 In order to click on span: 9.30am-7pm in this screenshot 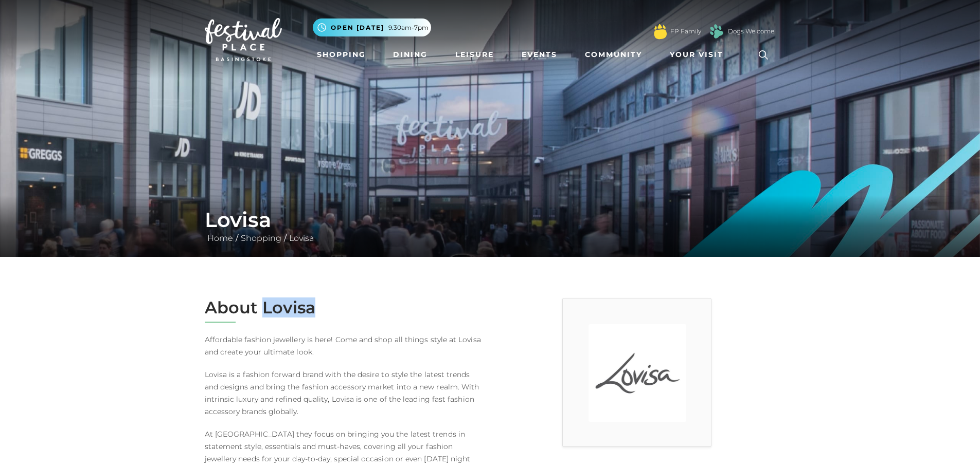, I will do `click(408, 28)`.